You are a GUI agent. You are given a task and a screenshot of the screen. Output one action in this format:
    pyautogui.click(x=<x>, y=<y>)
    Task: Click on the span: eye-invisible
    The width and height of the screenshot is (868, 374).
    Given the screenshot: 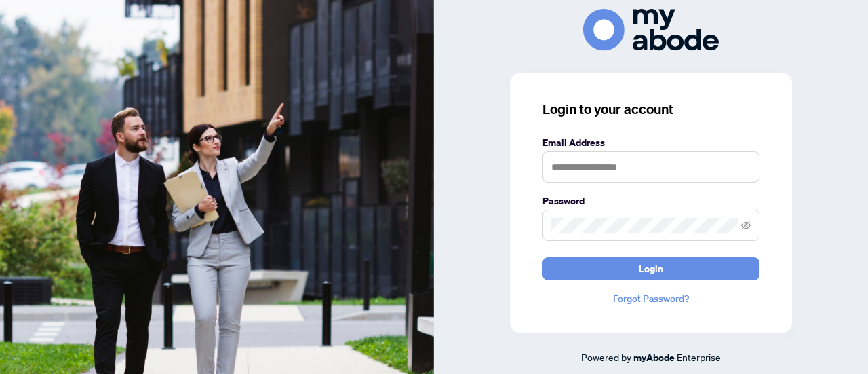 What is the action you would take?
    pyautogui.click(x=745, y=226)
    